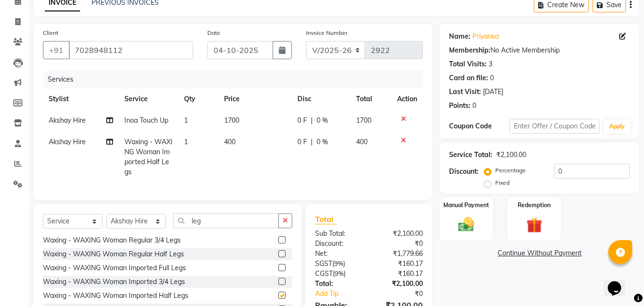  I want to click on div: Services, so click(237, 79).